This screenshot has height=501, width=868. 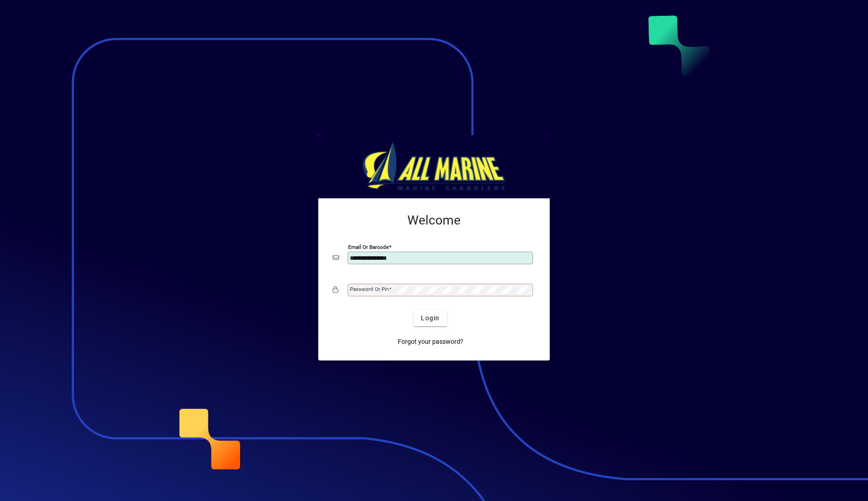 What do you see at coordinates (431, 342) in the screenshot?
I see `span: Forgot your password?` at bounding box center [431, 342].